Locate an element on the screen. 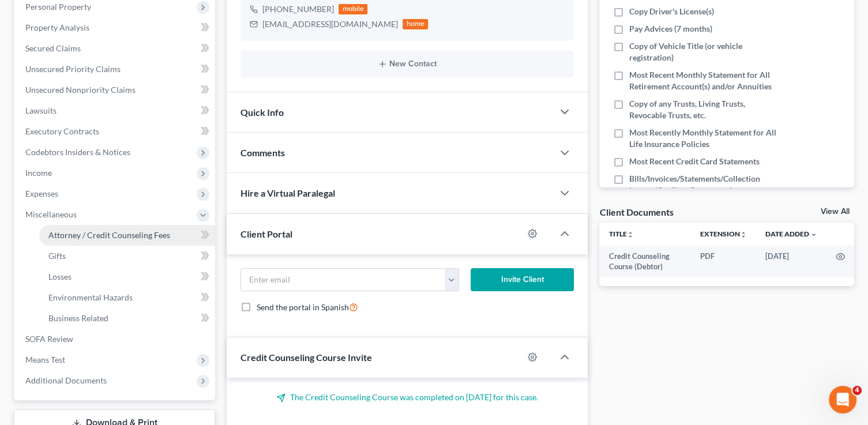  span: Executory Contracts is located at coordinates (62, 131).